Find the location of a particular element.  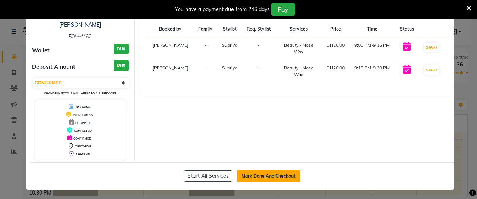

span: Wallet is located at coordinates (41, 50).